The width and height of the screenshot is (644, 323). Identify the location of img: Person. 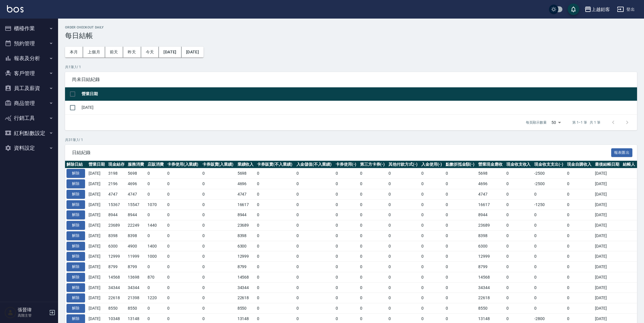
(10, 313).